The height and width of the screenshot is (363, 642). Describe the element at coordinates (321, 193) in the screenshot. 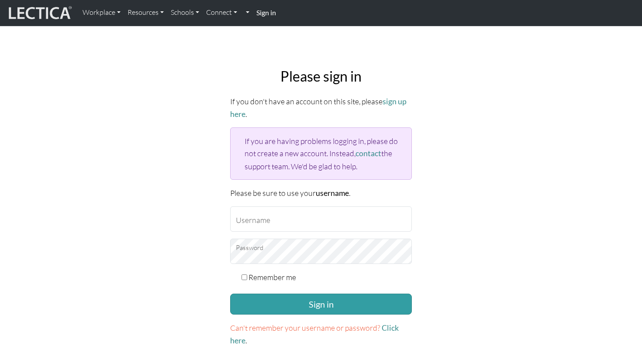

I see `p: Please be sure to use your .` at that location.